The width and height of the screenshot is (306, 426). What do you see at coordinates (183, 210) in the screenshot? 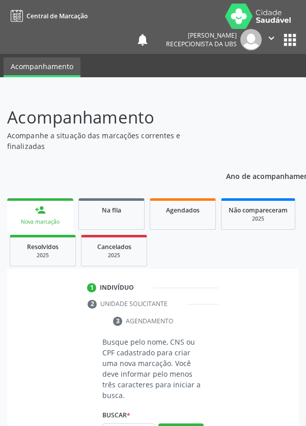
I see `span: Agendados` at bounding box center [183, 210].